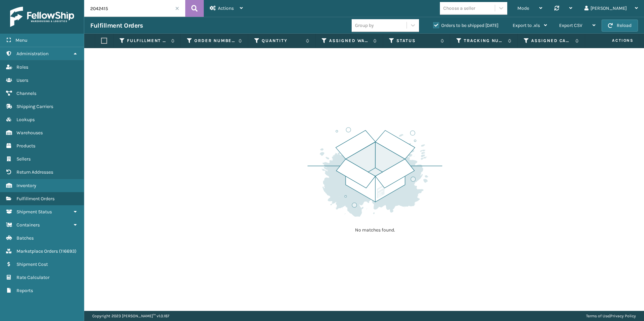 This screenshot has height=321, width=644. Describe the element at coordinates (21, 40) in the screenshot. I see `span: Menu` at that location.